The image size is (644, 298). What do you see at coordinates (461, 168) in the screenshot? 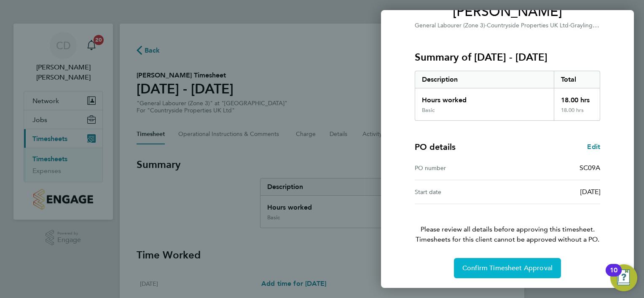
I see `div: PO number` at bounding box center [461, 168].